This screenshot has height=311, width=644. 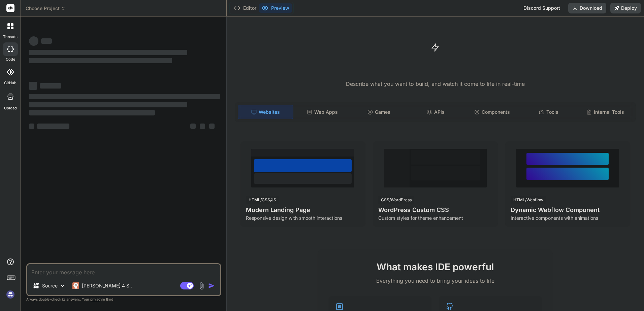 I want to click on div: Games, so click(x=379, y=112).